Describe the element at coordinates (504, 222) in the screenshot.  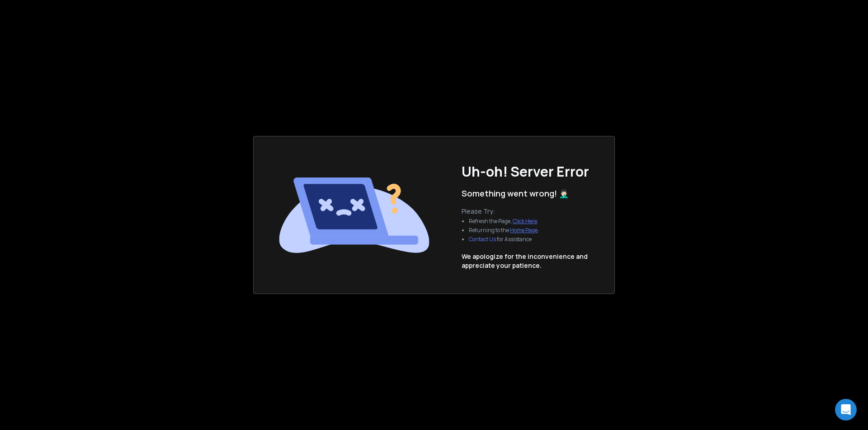
I see `li: Refresh the Page, .` at that location.